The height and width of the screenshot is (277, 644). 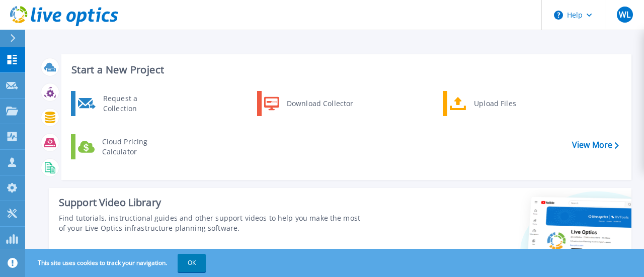 What do you see at coordinates (210, 203) in the screenshot?
I see `div: Support Video Library` at bounding box center [210, 203].